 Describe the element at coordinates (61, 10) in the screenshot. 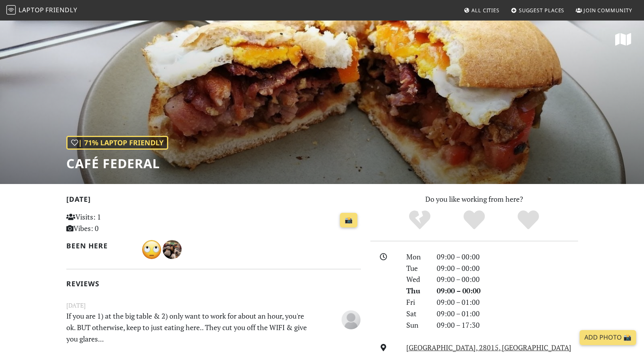

I see `span: Friendly` at that location.